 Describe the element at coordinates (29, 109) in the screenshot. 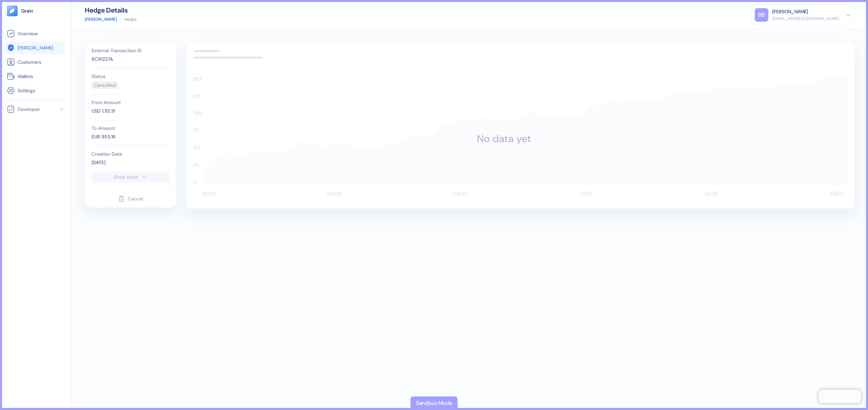

I see `span: Developer` at that location.